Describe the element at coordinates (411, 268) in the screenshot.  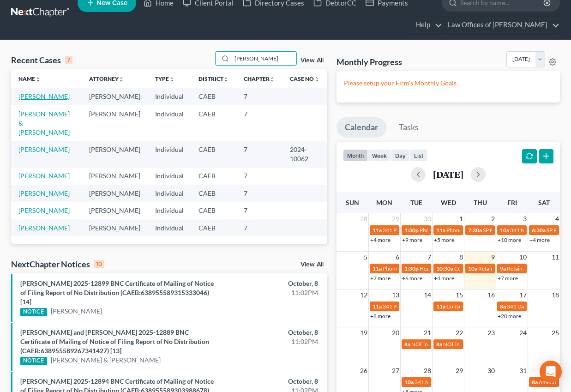
I see `span: 1:30p` at that location.